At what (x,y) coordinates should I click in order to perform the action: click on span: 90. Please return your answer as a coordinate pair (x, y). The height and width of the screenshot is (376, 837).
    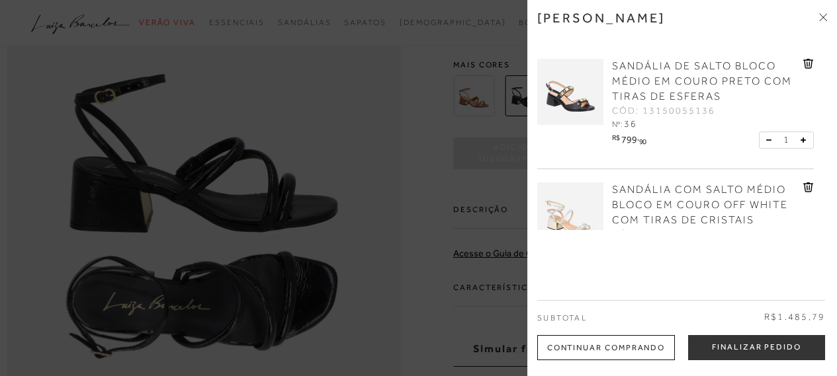
    Looking at the image, I should click on (642, 142).